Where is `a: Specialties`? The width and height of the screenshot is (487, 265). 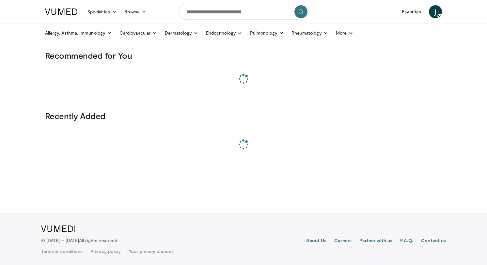
a: Specialties is located at coordinates (102, 12).